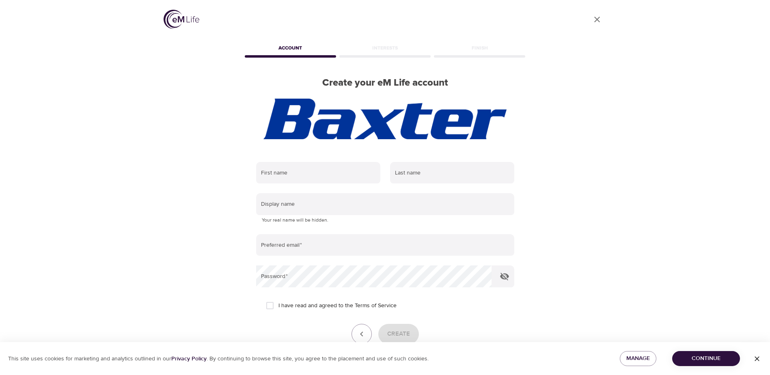  Describe the element at coordinates (706, 358) in the screenshot. I see `span: Continue` at that location.